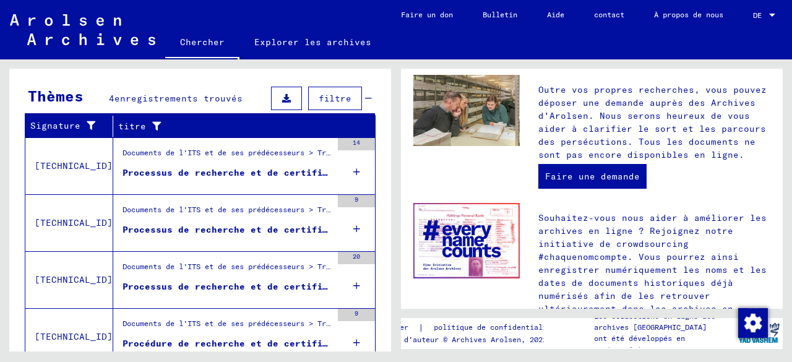 The height and width of the screenshot is (362, 792). What do you see at coordinates (556, 14) in the screenshot?
I see `font: Aide` at bounding box center [556, 14].